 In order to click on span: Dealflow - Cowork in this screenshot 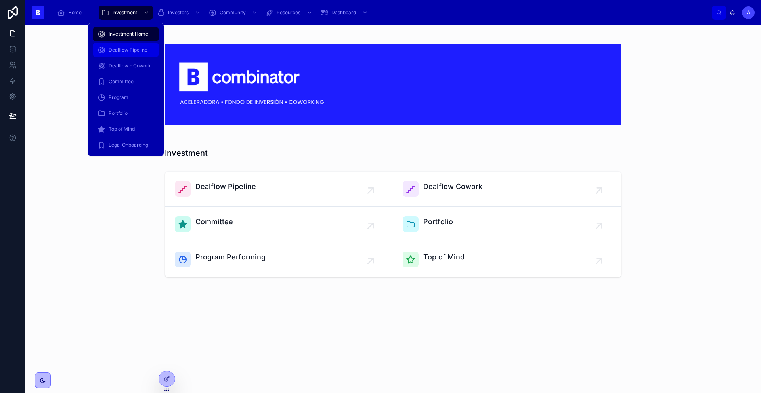, I will do `click(130, 66)`.